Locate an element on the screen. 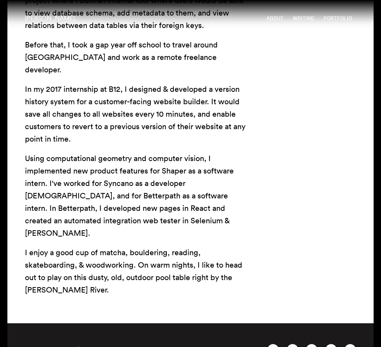  a: About is located at coordinates (275, 18).